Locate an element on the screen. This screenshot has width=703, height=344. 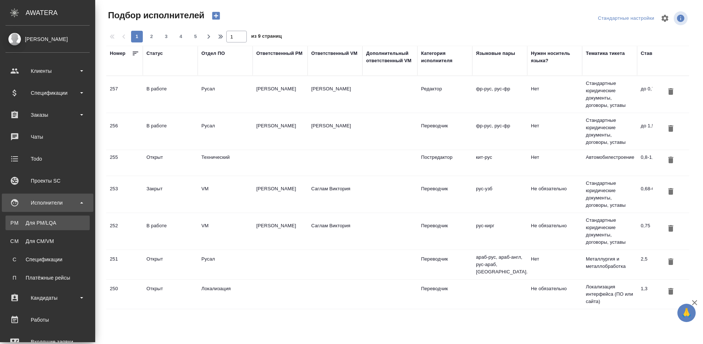
td: 2,5 is located at coordinates (665, 265).